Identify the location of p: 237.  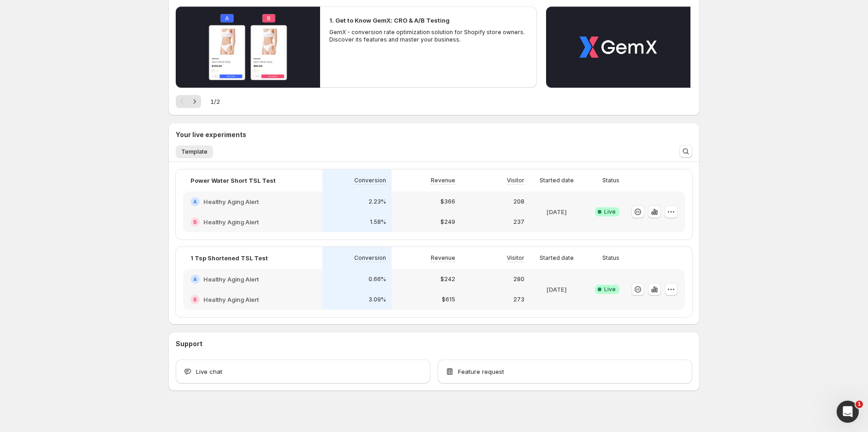
(519, 222).